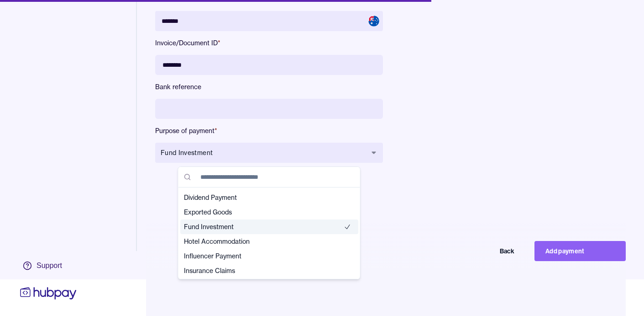 This screenshot has width=644, height=316. Describe the element at coordinates (264, 197) in the screenshot. I see `span: Dividend Payment` at that location.